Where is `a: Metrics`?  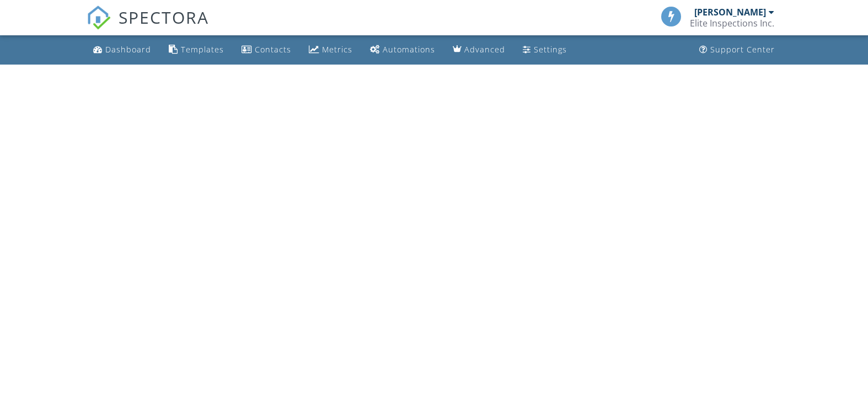 a: Metrics is located at coordinates (331, 50).